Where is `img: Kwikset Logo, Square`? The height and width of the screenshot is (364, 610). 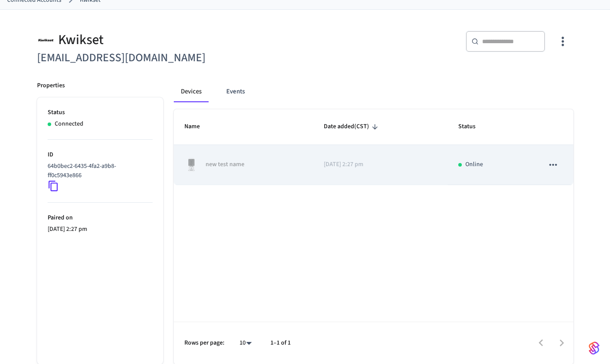 img: Kwikset Logo, Square is located at coordinates (46, 40).